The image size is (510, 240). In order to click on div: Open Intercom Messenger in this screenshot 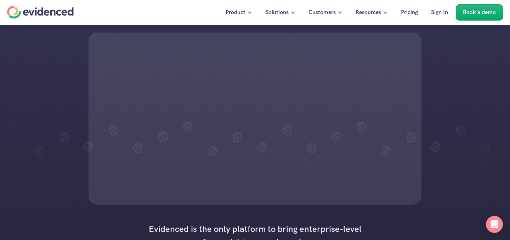, I will do `click(494, 224)`.